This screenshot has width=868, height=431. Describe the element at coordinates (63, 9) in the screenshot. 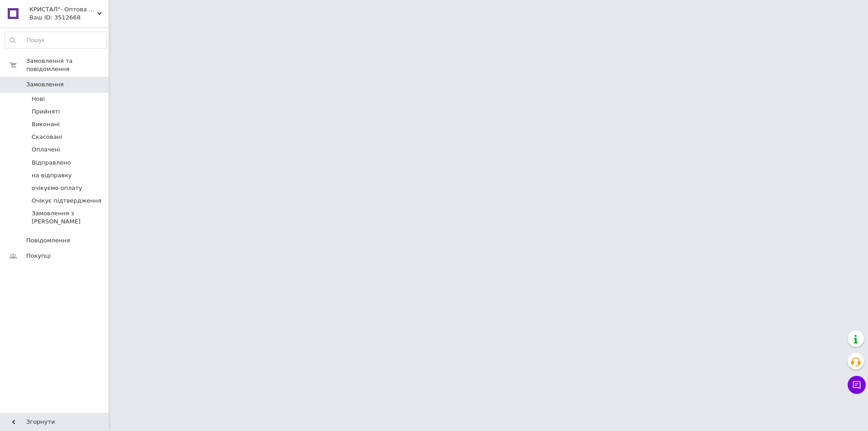

I see `span: КРИСТАЛ"- Оптова та розрібна торгівля одноразовим посудом,товарами санітарно-побутового призначення` at that location.